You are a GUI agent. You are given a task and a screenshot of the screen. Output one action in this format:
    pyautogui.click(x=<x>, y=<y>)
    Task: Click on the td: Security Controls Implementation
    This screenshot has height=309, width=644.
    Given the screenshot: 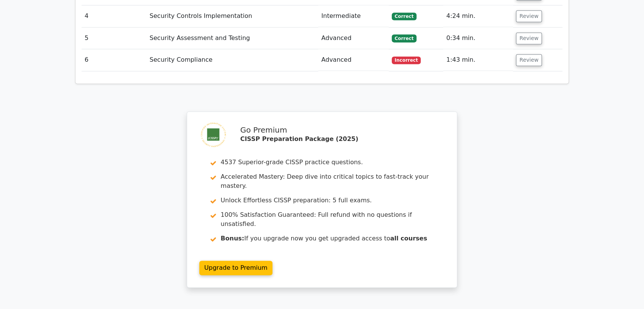 What is the action you would take?
    pyautogui.click(x=233, y=16)
    